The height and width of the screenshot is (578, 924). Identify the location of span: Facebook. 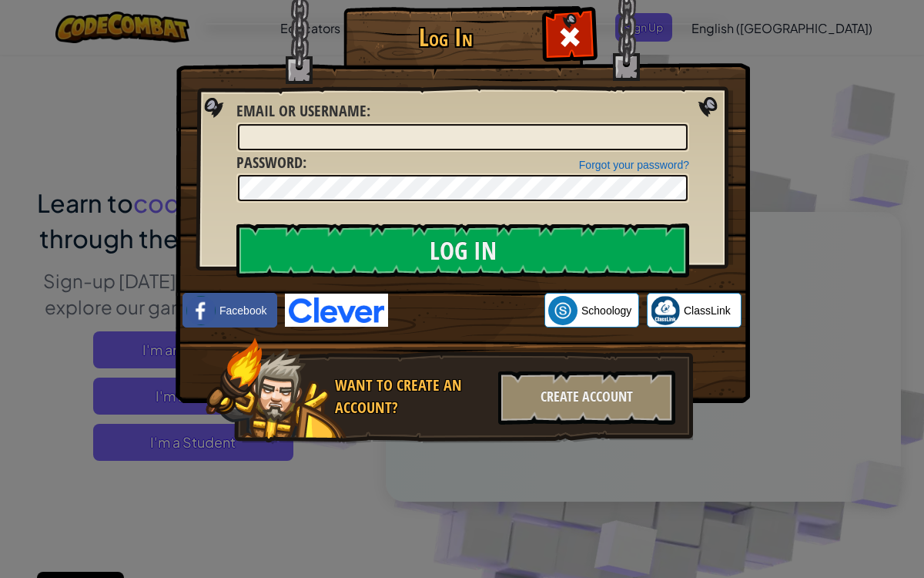
(243, 311).